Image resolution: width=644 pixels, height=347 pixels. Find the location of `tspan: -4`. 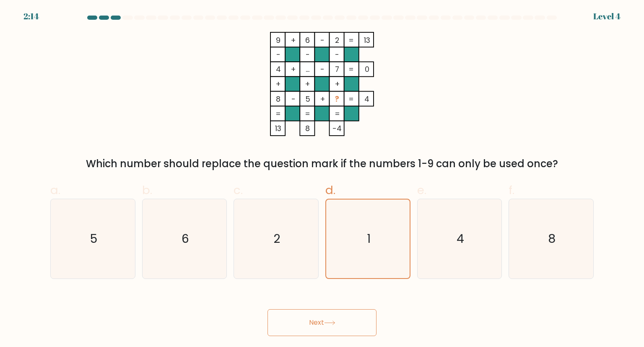

tspan: -4 is located at coordinates (337, 128).